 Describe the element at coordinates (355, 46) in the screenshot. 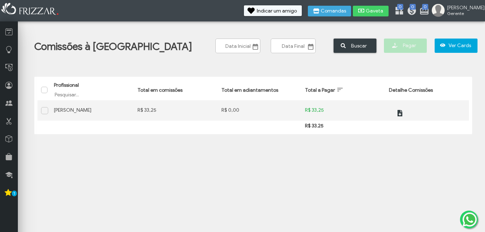

I see `button: Buscar` at that location.